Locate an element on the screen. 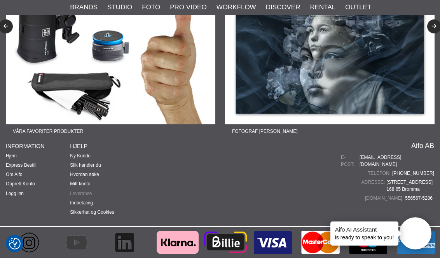  a: Slik handler du is located at coordinates (85, 165).